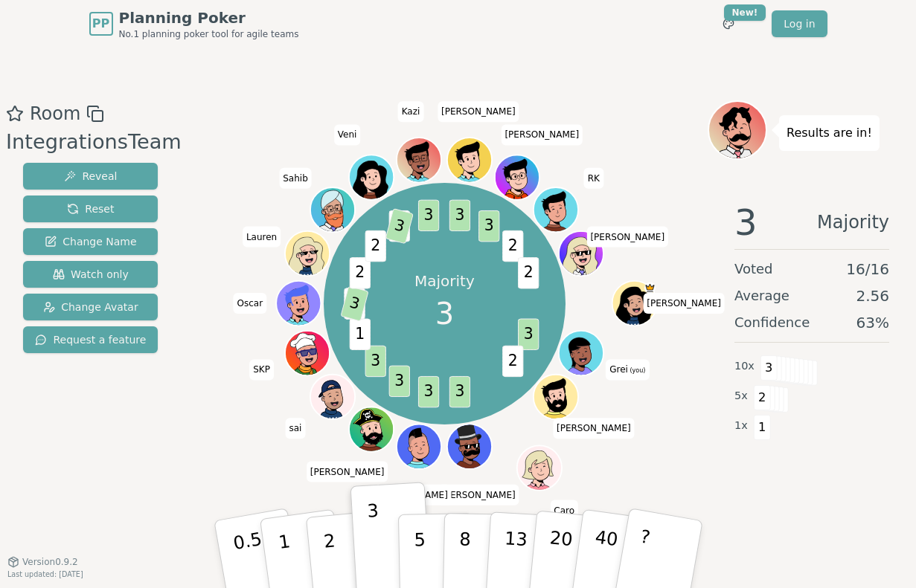 The image size is (916, 588). Describe the element at coordinates (90, 242) in the screenshot. I see `span: Change Name` at that location.